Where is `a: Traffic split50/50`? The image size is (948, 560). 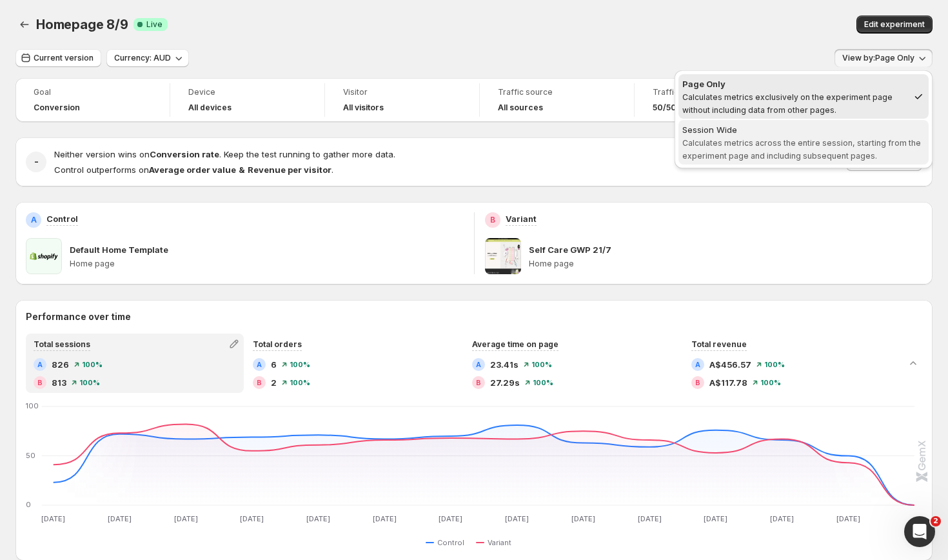 a: Traffic split50/50 is located at coordinates (712, 100).